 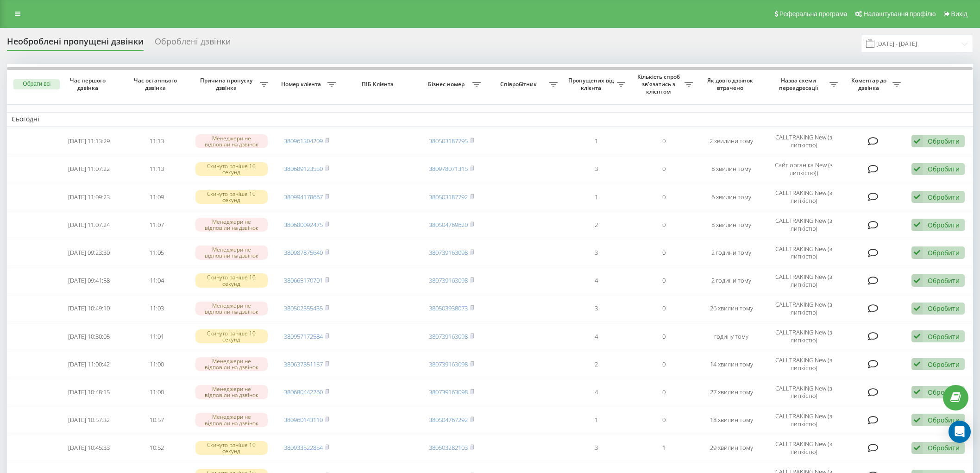 What do you see at coordinates (448, 141) in the screenshot?
I see `a: 380503187795` at bounding box center [448, 141].